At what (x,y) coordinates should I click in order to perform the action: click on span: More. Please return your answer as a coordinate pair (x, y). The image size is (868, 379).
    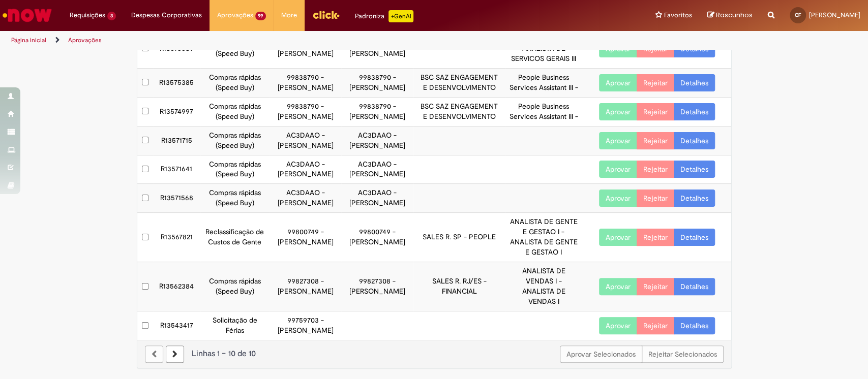
    Looking at the image, I should click on (289, 15).